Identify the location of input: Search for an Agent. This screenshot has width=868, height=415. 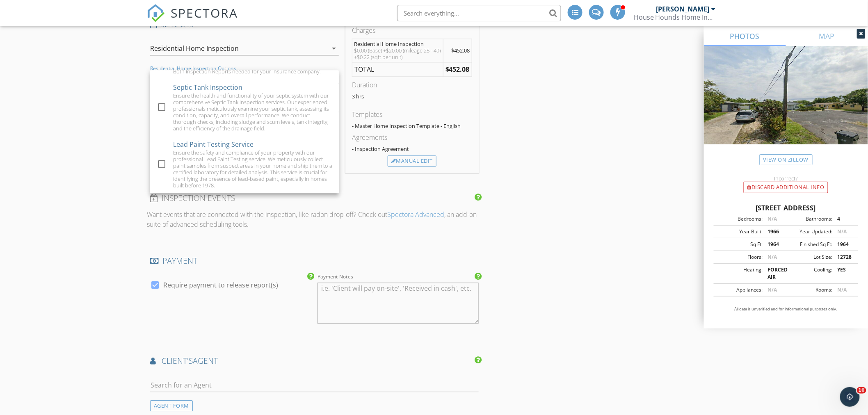
(314, 384).